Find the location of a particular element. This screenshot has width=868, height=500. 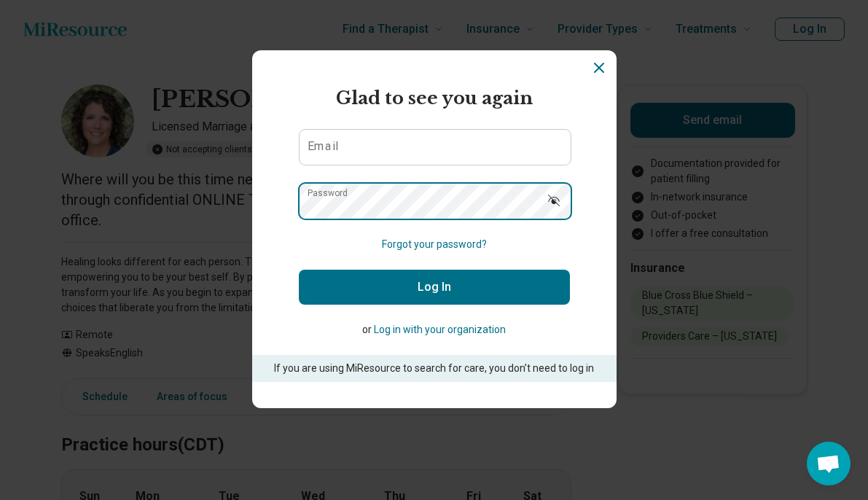

button: Dismiss is located at coordinates (599, 68).